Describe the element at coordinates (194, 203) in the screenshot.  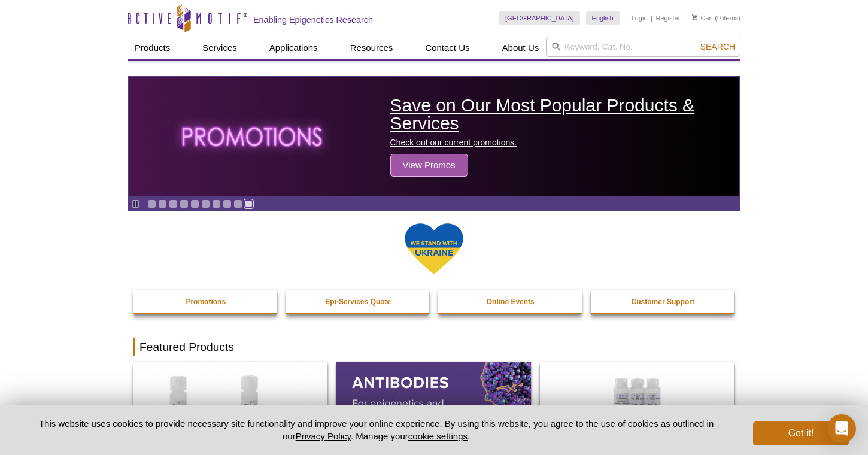
I see `a: Go to slide 5` at that location.